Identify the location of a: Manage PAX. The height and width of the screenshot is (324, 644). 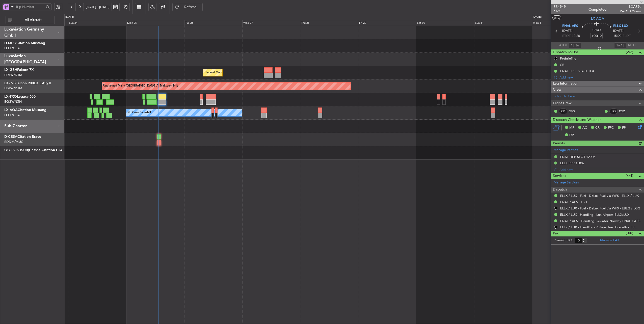
(610, 240).